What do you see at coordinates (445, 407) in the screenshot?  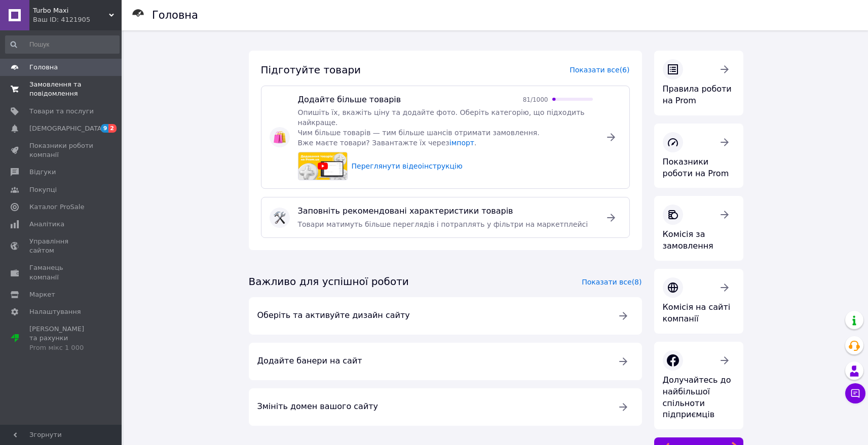 I see `a: Змініть домен вашого сайту` at bounding box center [445, 407].